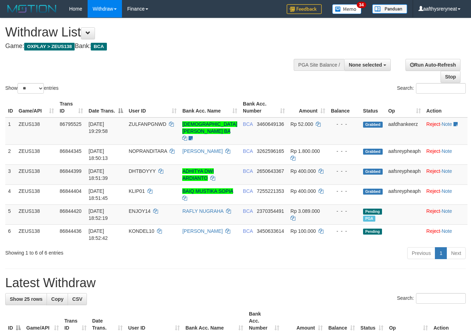 This screenshot has height=331, width=471. I want to click on a: BAIQ MUSTIKA SOPIA, so click(207, 191).